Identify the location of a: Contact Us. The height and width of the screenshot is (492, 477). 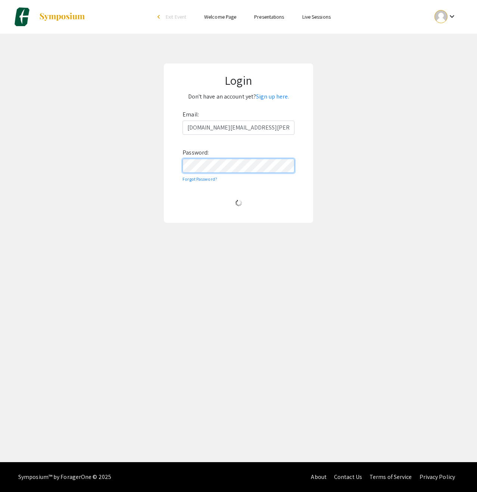
(348, 476).